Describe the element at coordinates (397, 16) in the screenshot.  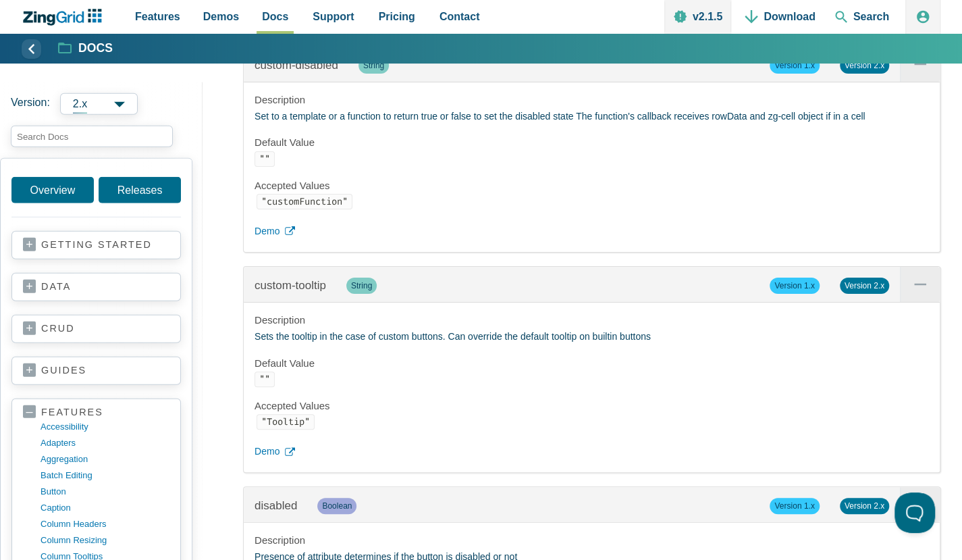
I see `span: Pricing` at that location.